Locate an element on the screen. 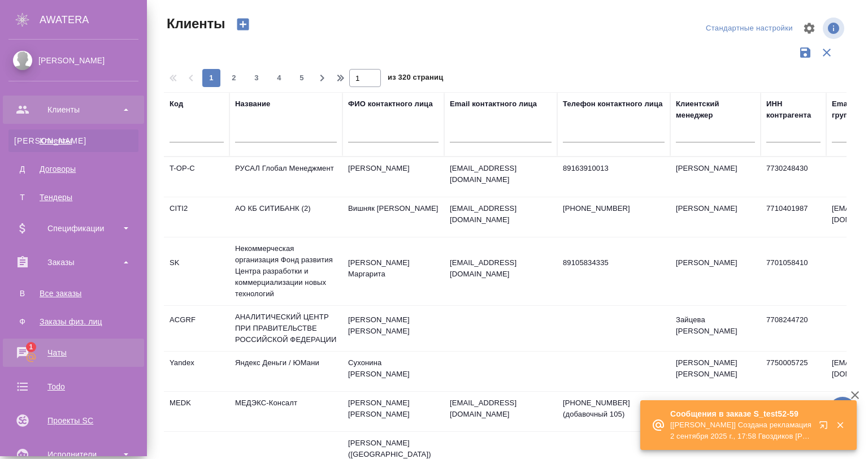 This screenshot has width=868, height=459. button: 3 is located at coordinates (257, 78).